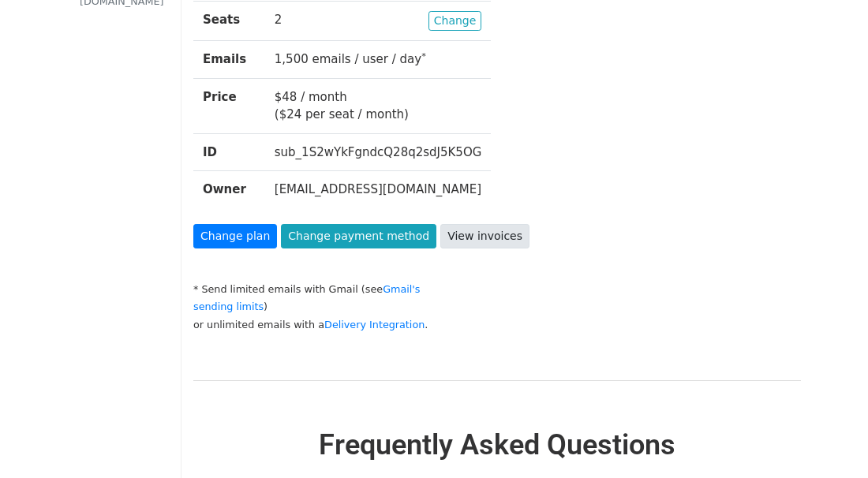 The height and width of the screenshot is (478, 868). I want to click on a: Gmail's sending limits, so click(307, 298).